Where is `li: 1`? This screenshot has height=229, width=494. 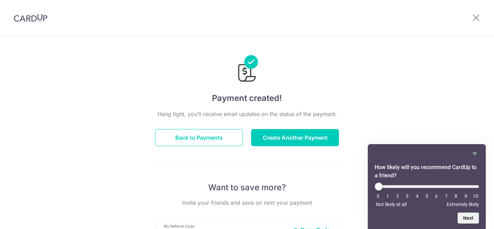
li: 1 is located at coordinates (388, 197).